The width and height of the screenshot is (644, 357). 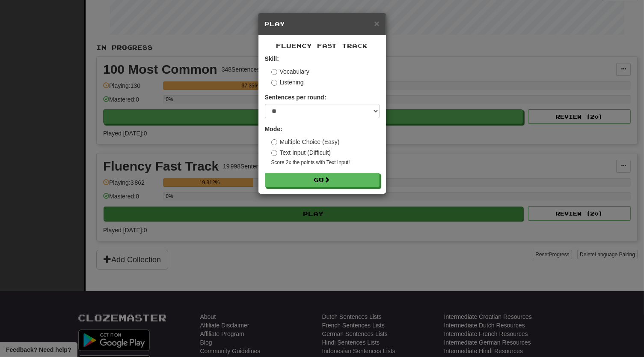 What do you see at coordinates (275, 83) in the screenshot?
I see `input: Listening` at bounding box center [275, 83].